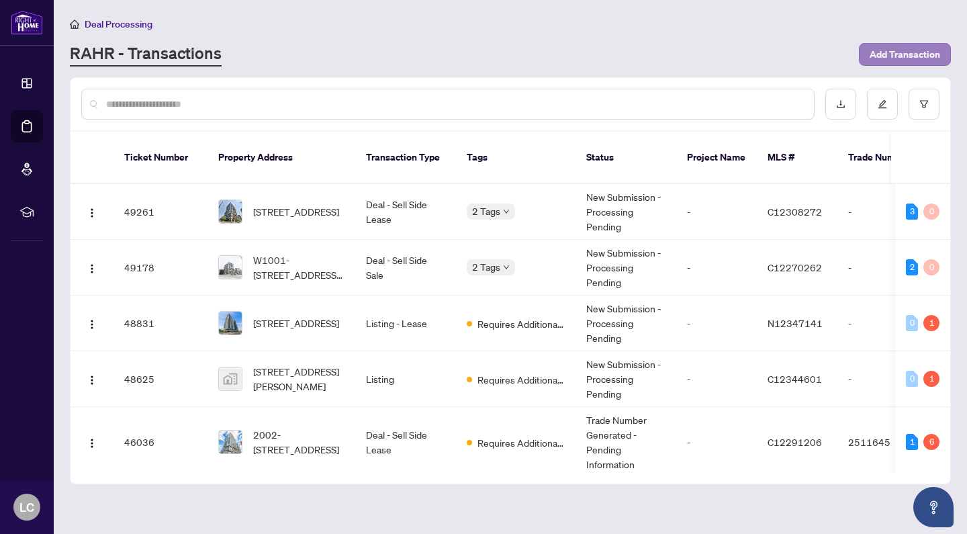  I want to click on img: logo, so click(27, 22).